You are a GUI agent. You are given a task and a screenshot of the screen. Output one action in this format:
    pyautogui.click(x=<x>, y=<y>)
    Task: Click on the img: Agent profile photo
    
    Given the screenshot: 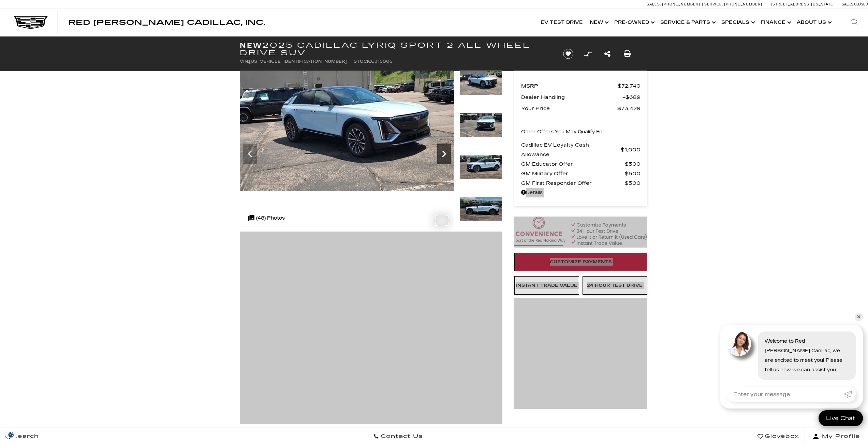 What is the action you would take?
    pyautogui.click(x=739, y=344)
    